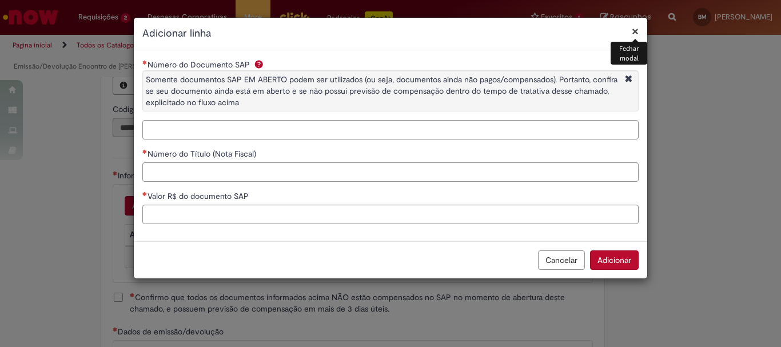  Describe the element at coordinates (259, 64) in the screenshot. I see `span: Ajuda para Número do Documento SAP` at that location.